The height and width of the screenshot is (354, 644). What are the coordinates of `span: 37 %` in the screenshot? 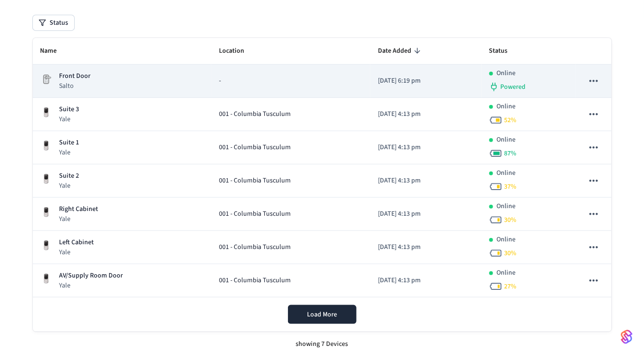 It's located at (511, 187).